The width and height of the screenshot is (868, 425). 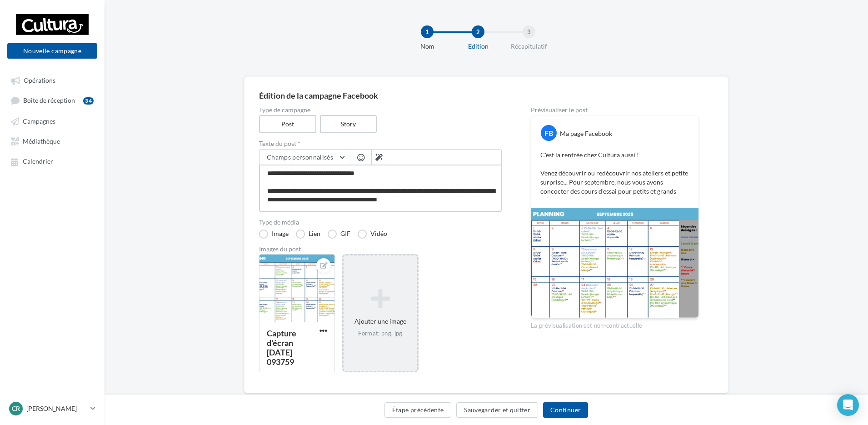 I want to click on div: Récapitulatif, so click(x=529, y=46).